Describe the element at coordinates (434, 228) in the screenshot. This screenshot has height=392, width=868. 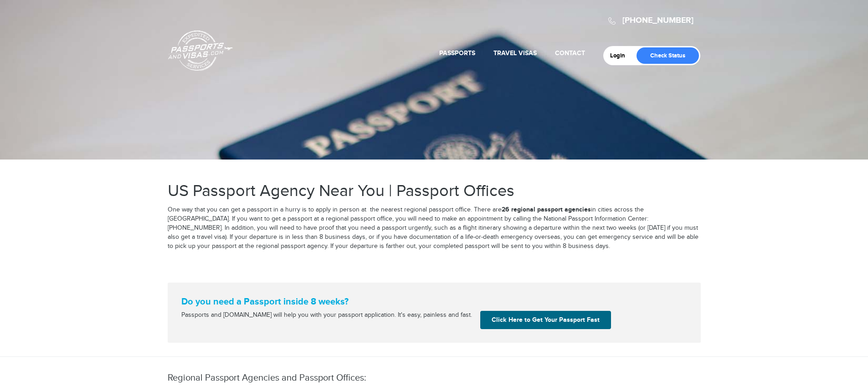
I see `p: One way that you can get a passport in a hurry is to apply in person at the nearest regional pass...` at that location.